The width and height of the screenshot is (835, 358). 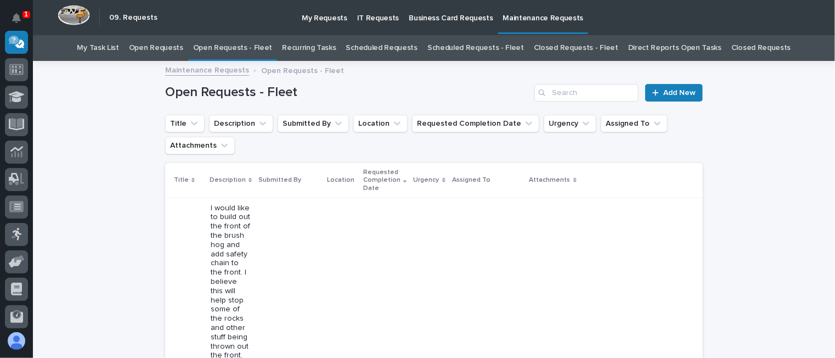 What do you see at coordinates (570, 123) in the screenshot?
I see `button: Urgency` at bounding box center [570, 123].